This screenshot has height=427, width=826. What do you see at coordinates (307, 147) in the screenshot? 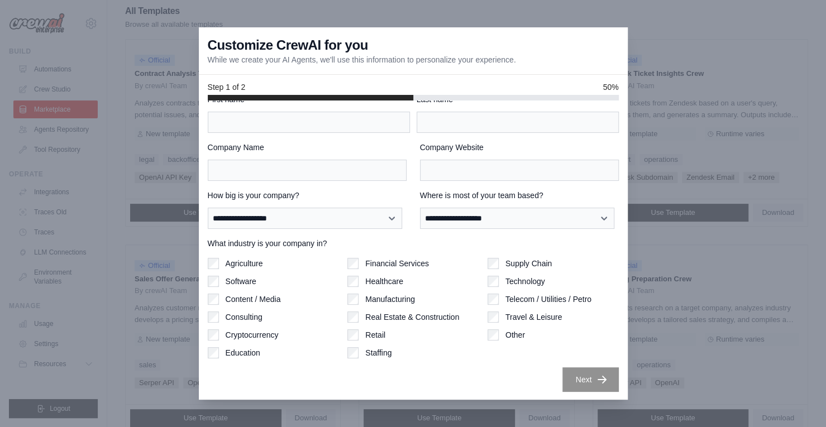
I see `label: Company Name` at bounding box center [307, 147].